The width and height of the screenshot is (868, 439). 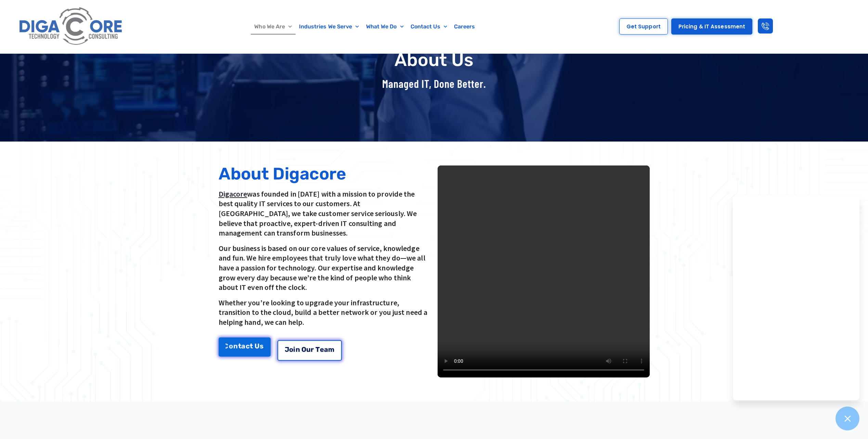 I want to click on span: T, so click(x=318, y=350).